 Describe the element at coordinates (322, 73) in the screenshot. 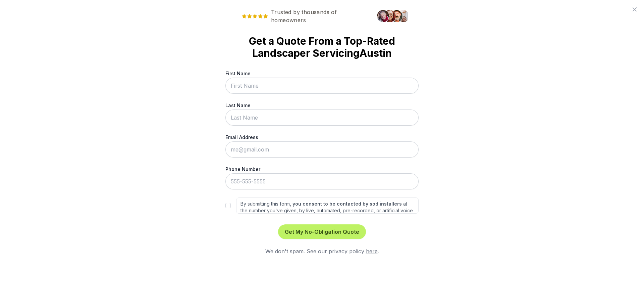

I see `label: First Name` at that location.